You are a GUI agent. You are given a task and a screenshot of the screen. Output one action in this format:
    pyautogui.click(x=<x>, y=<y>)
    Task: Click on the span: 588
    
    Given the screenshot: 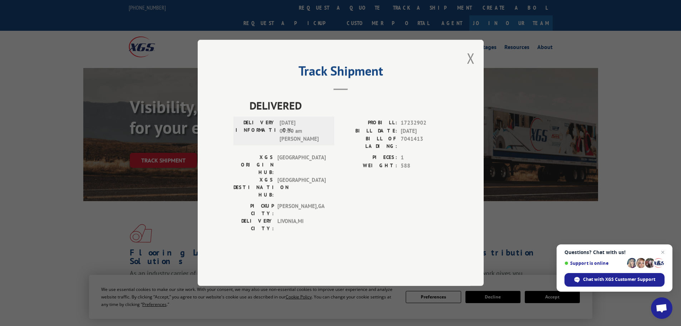 What is the action you would take?
    pyautogui.click(x=424, y=165)
    